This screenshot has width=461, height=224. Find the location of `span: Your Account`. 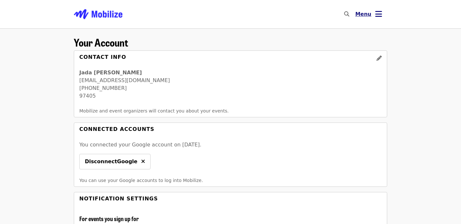

span: Your Account is located at coordinates (101, 42).